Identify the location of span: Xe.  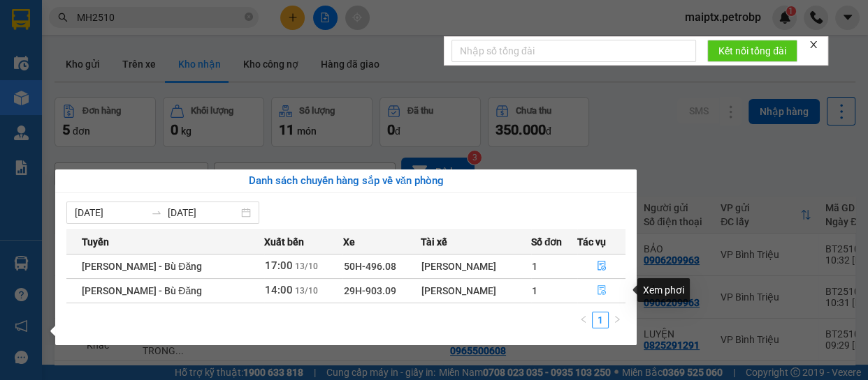
(348, 242).